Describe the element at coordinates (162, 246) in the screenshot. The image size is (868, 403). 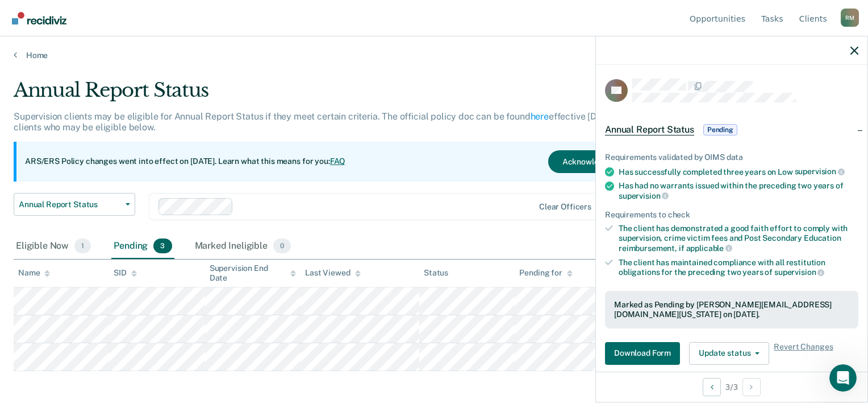
I see `span: 3` at that location.